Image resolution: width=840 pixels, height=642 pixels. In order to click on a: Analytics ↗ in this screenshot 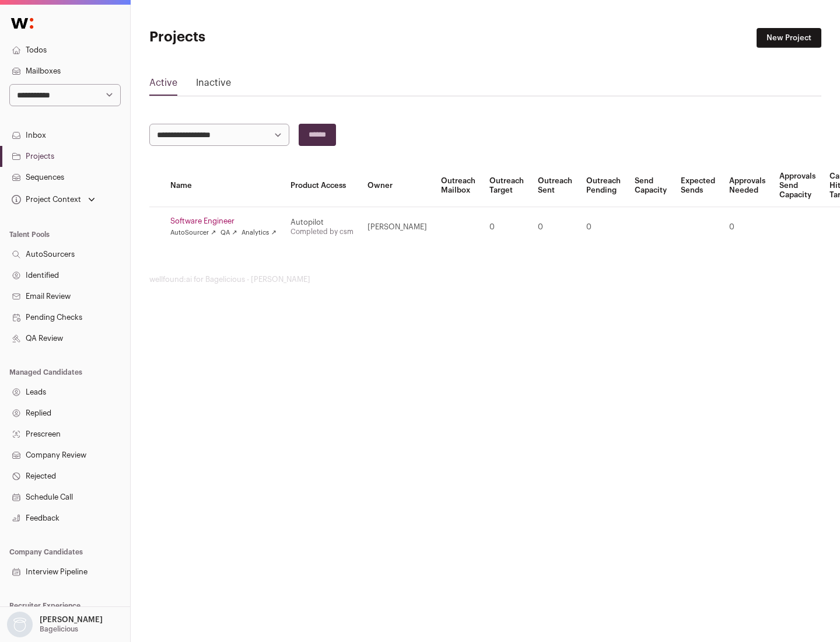, I will do `click(259, 233)`.